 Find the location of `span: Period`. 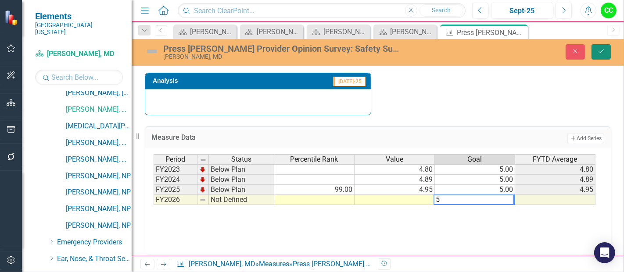

span: Period is located at coordinates (176, 160).